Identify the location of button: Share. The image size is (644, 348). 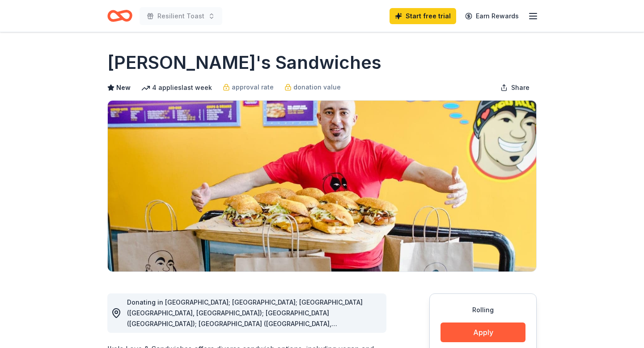
(515, 87).